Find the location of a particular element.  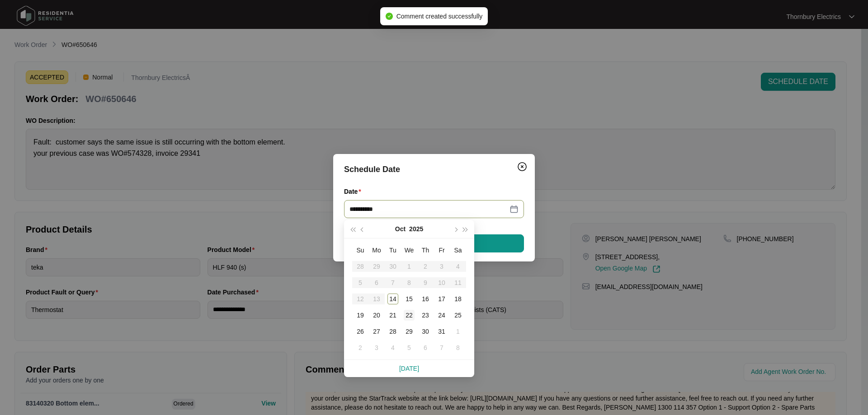

button: Oct is located at coordinates (400, 229).